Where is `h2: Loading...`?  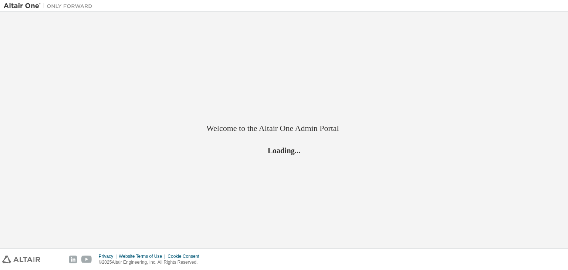 h2: Loading... is located at coordinates (284, 150).